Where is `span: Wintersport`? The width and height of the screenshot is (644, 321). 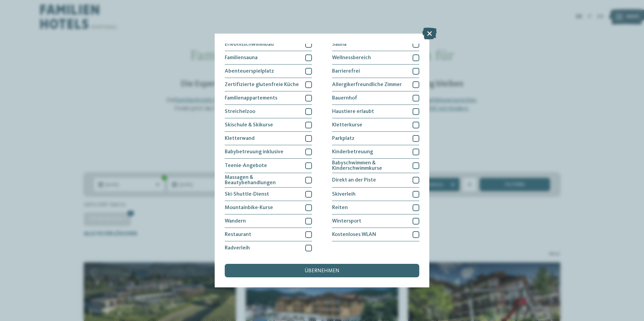 span: Wintersport is located at coordinates (346, 221).